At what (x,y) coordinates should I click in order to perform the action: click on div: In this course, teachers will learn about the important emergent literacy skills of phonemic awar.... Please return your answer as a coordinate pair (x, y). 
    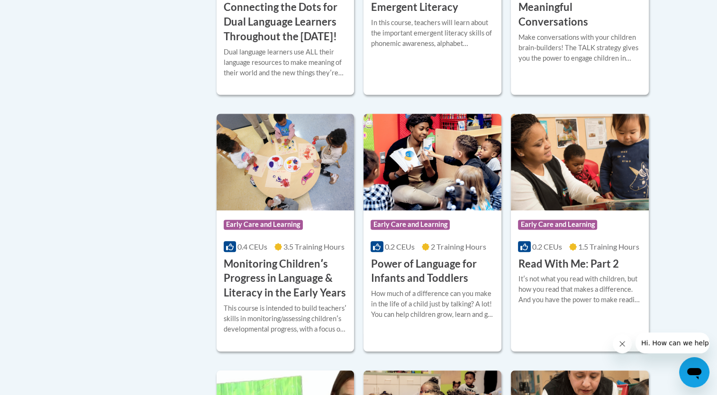
    Looking at the image, I should click on (432, 33).